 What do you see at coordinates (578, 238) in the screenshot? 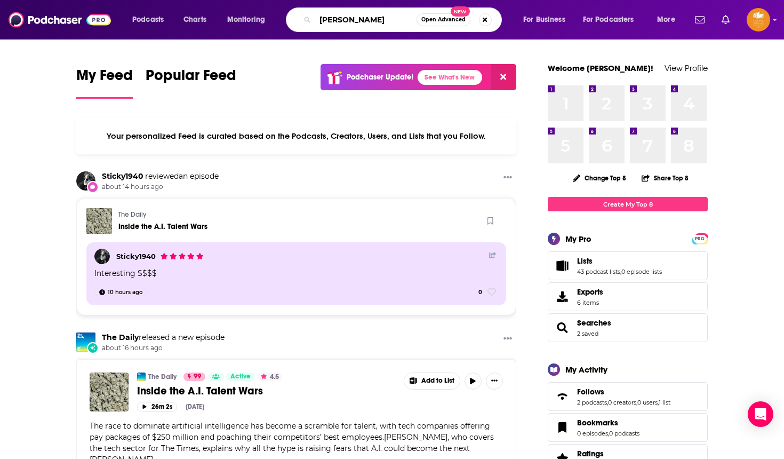
I see `div: My Pro` at bounding box center [578, 238].